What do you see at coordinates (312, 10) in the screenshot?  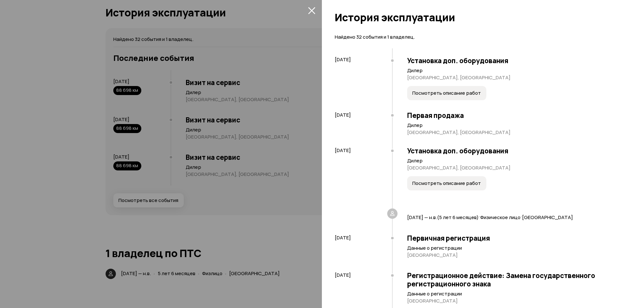 I see `button: закрыть` at bounding box center [312, 10].